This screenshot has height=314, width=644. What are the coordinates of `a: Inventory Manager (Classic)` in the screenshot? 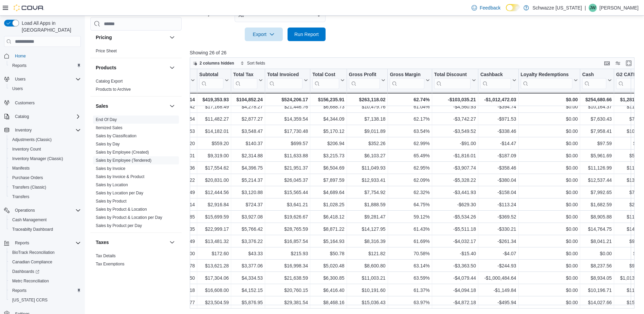 It's located at (37, 159).